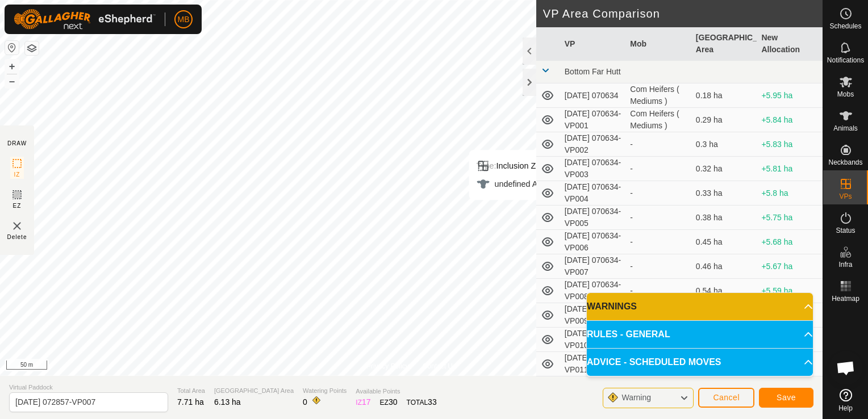  Describe the element at coordinates (305, 402) in the screenshot. I see `span: 0` at that location.